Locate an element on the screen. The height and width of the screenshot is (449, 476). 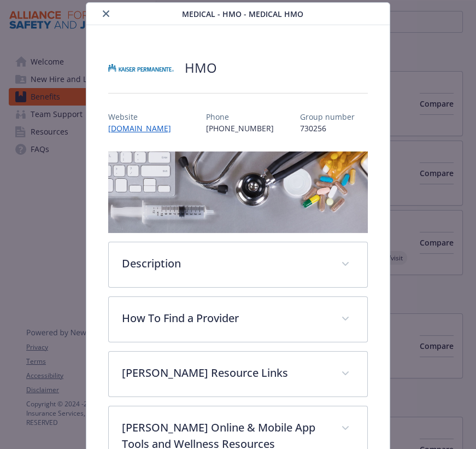
span: Medical - HMO - Medical HMO is located at coordinates (242, 14).